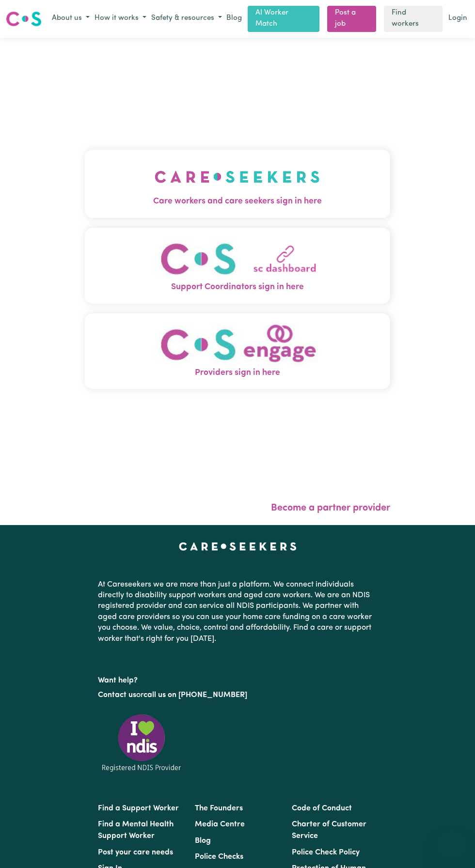 This screenshot has height=868, width=475. Describe the element at coordinates (329, 831) in the screenshot. I see `a: Charter of Customer Service` at that location.